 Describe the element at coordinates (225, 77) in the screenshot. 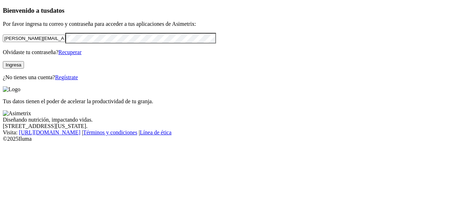

I see `p: ¿No tienes una cuenta?` at that location.